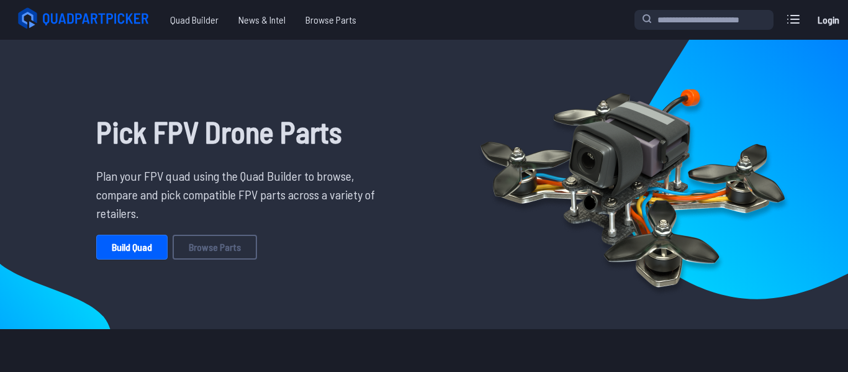 The image size is (848, 372). I want to click on img: Quadcopter, so click(633, 184).